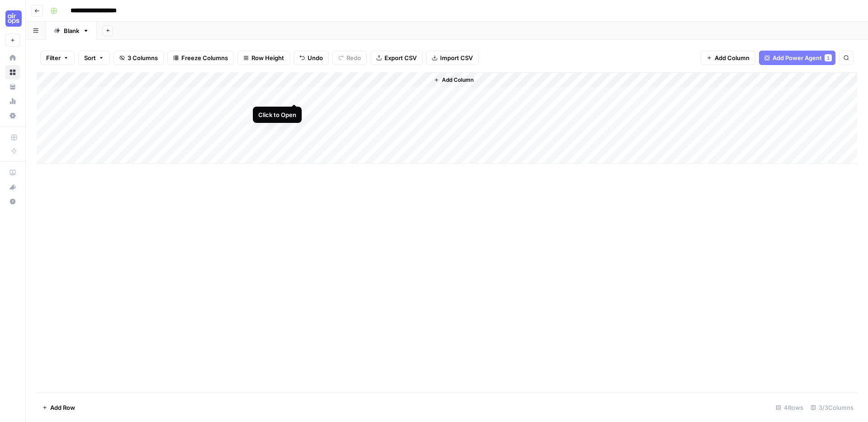  What do you see at coordinates (829, 58) in the screenshot?
I see `span: 1` at bounding box center [829, 58].